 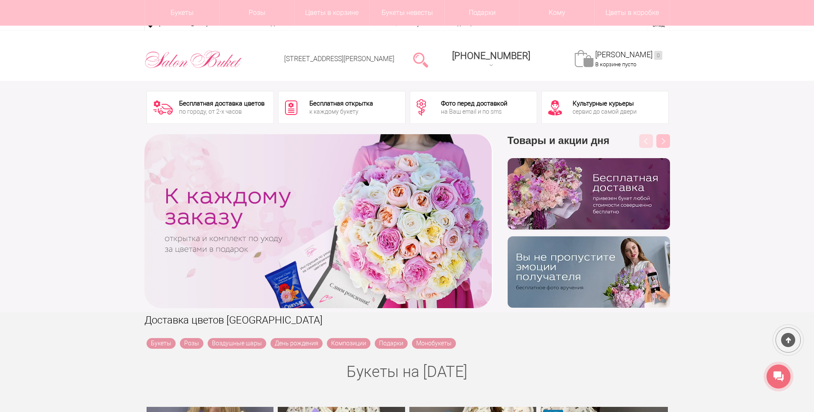 What do you see at coordinates (589, 146) in the screenshot?
I see `h3: Товары и акции дня` at bounding box center [589, 146].